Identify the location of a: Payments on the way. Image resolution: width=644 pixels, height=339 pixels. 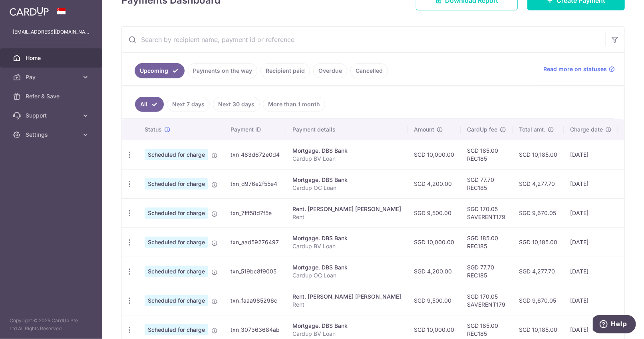
(223, 71).